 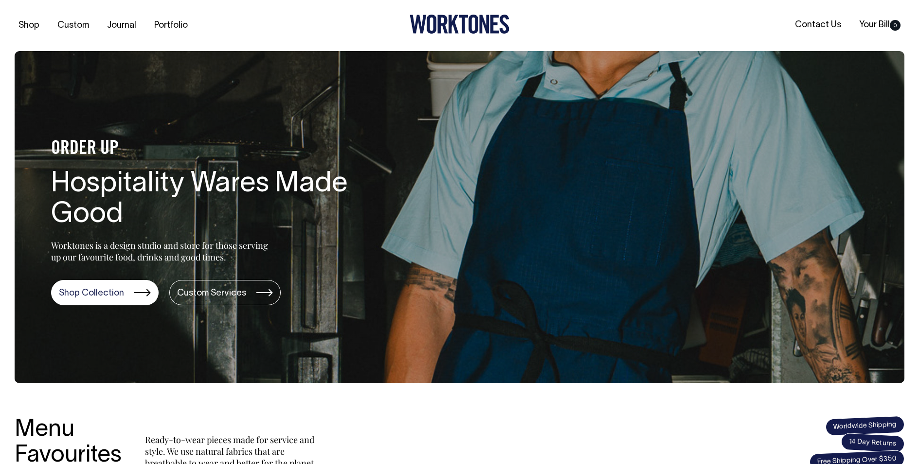 What do you see at coordinates (105, 292) in the screenshot?
I see `a: Shop Collection` at bounding box center [105, 292].